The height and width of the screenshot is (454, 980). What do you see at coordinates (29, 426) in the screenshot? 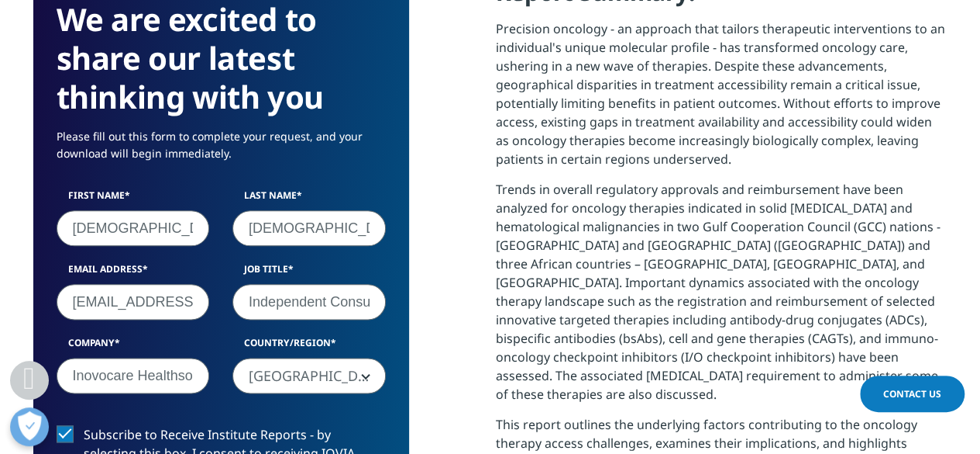
I see `button: Open Preferences` at bounding box center [29, 426].